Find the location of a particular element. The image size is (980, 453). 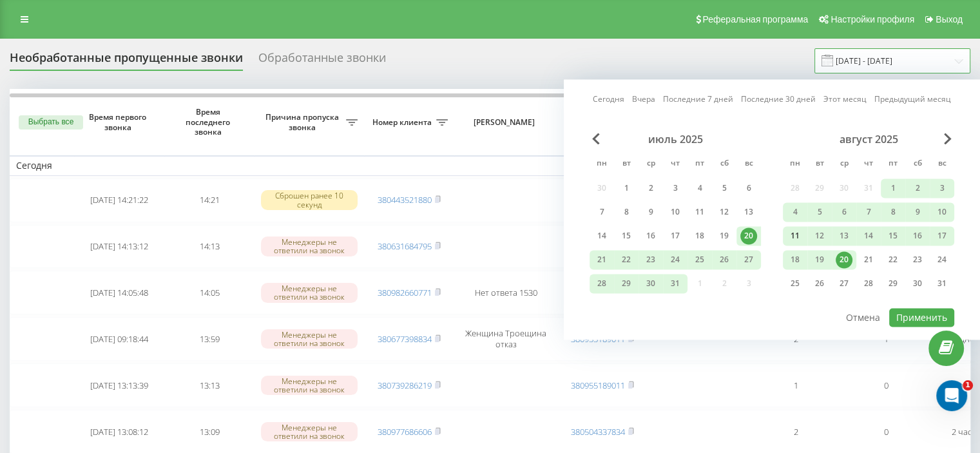

div: 1 is located at coordinates (627, 188).